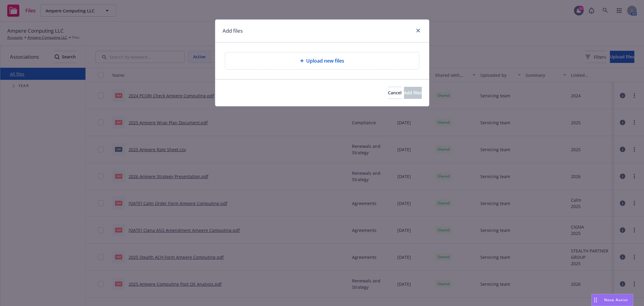 This screenshot has width=644, height=306. Describe the element at coordinates (233, 31) in the screenshot. I see `h1: Add files` at that location.